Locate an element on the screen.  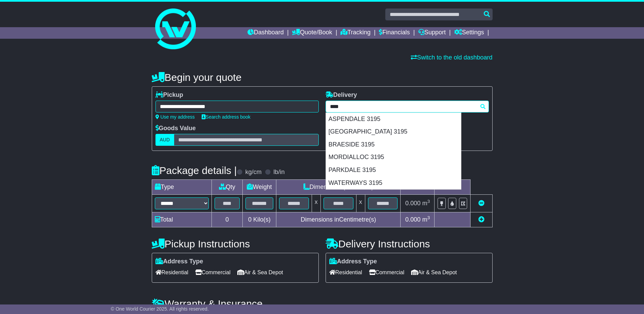
div: MORDIALLOC 3195 is located at coordinates (393, 158).